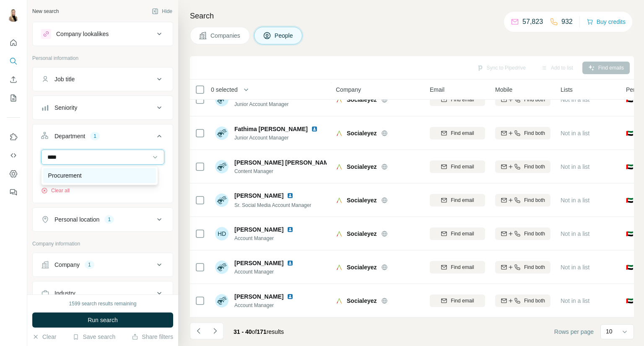  What do you see at coordinates (14, 98) in the screenshot?
I see `button: My lists` at bounding box center [14, 98].